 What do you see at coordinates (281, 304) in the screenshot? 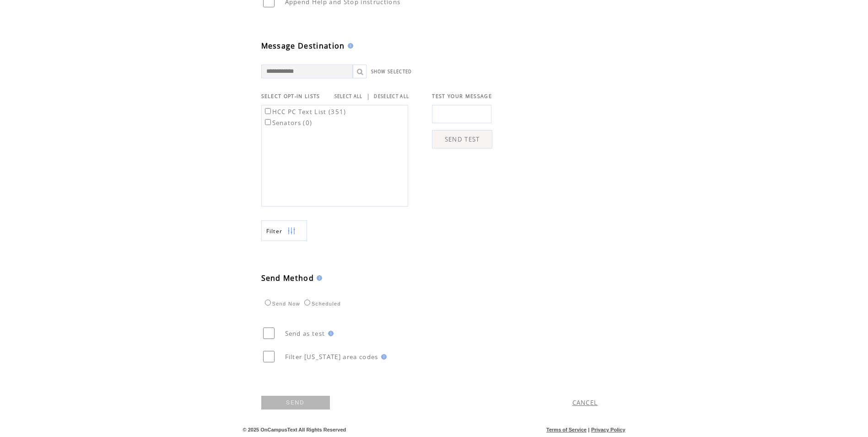
I see `label: Send Now` at bounding box center [281, 304].